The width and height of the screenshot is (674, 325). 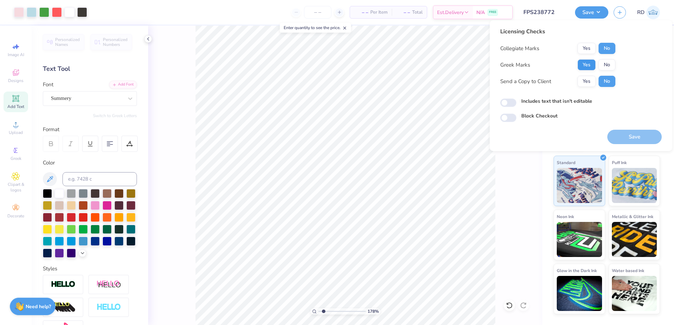 What do you see at coordinates (38, 307) in the screenshot?
I see `strong: Need help?` at bounding box center [38, 307].